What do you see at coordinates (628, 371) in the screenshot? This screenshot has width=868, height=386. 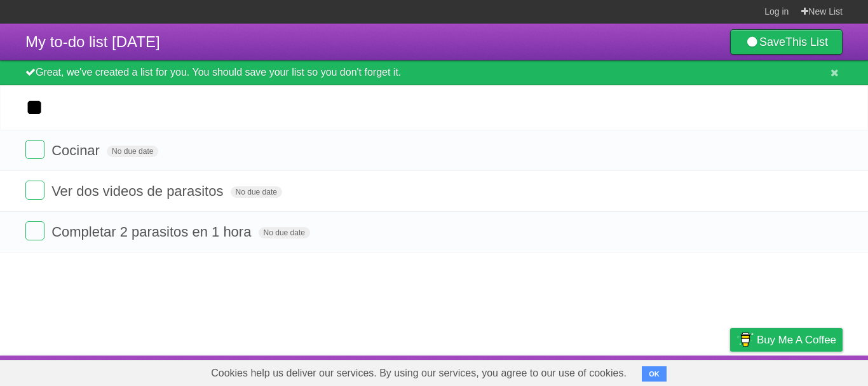 I see `a: Developers` at bounding box center [628, 371].